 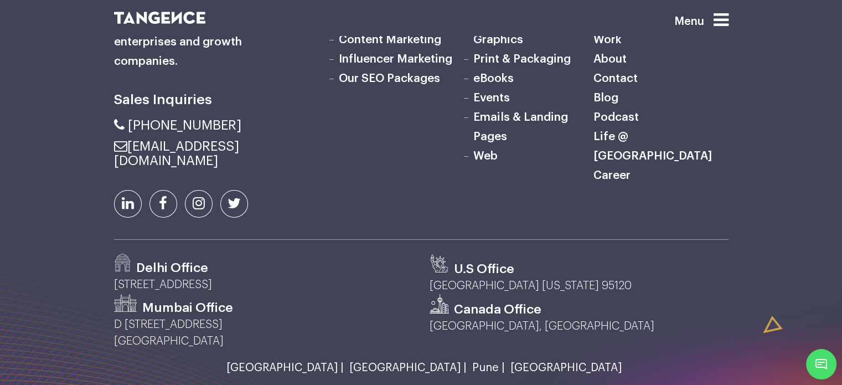 I want to click on a: Print & Packaging, so click(x=522, y=59).